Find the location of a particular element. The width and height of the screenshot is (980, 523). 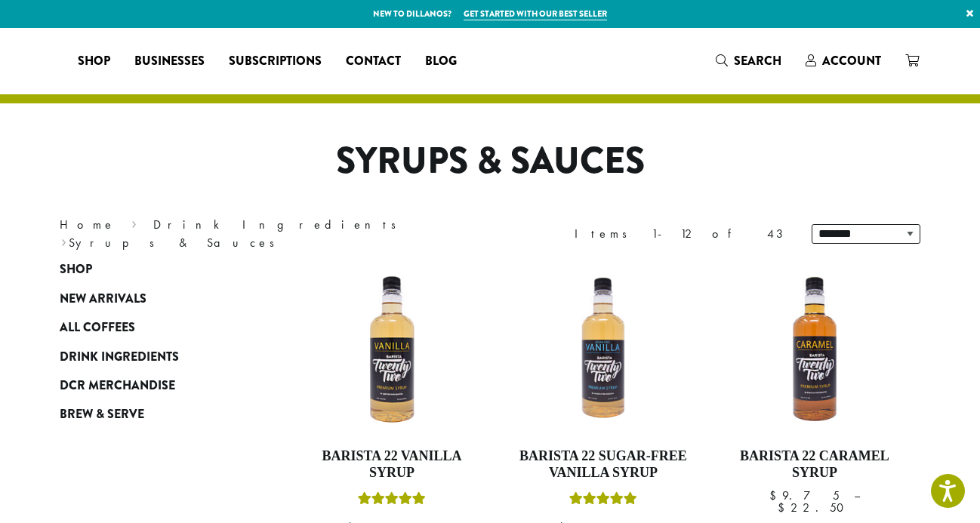

a: DCR Merchandise is located at coordinates (150, 386).